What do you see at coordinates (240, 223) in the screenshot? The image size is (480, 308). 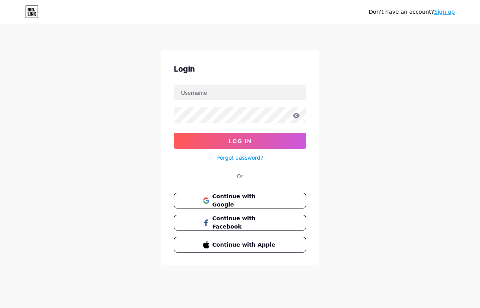 I see `a: Continue with Facebook` at bounding box center [240, 223].